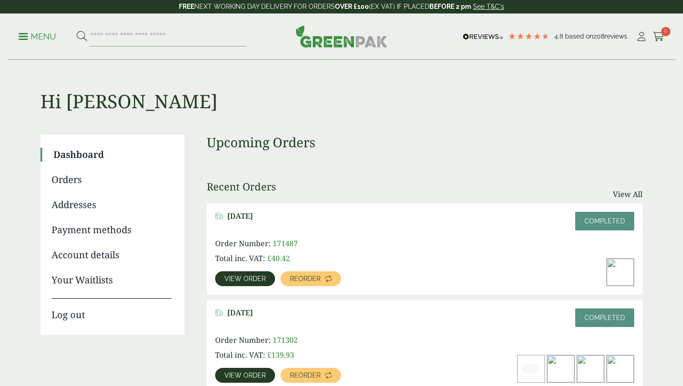 The image size is (683, 386). What do you see at coordinates (278, 258) in the screenshot?
I see `bdi: 40.42` at bounding box center [278, 258].